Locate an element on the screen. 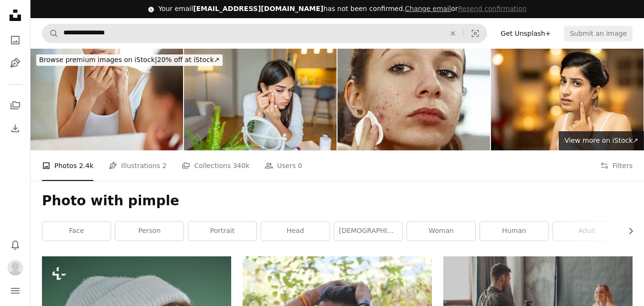 This screenshot has width=644, height=306. img: I might need some cover for this is located at coordinates (107, 99).